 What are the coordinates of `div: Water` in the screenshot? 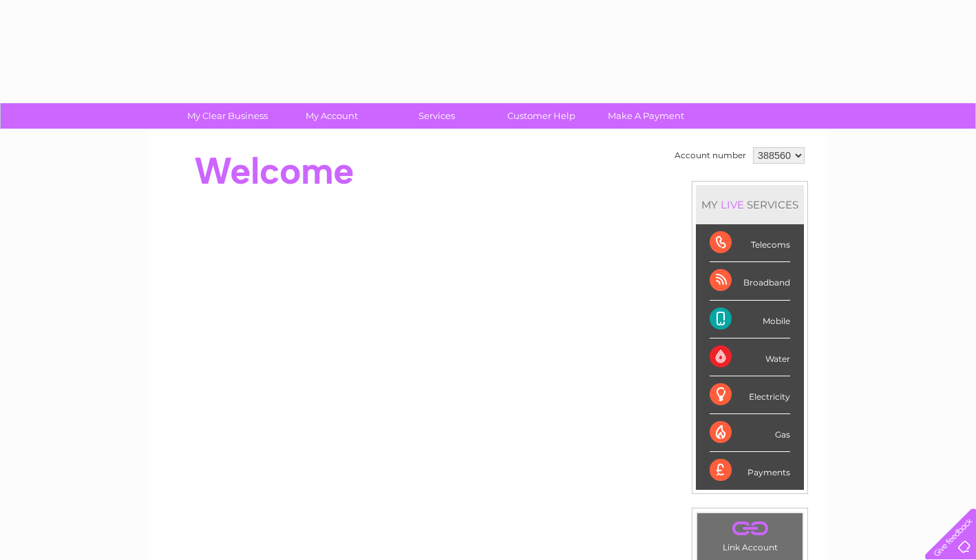 It's located at (750, 357).